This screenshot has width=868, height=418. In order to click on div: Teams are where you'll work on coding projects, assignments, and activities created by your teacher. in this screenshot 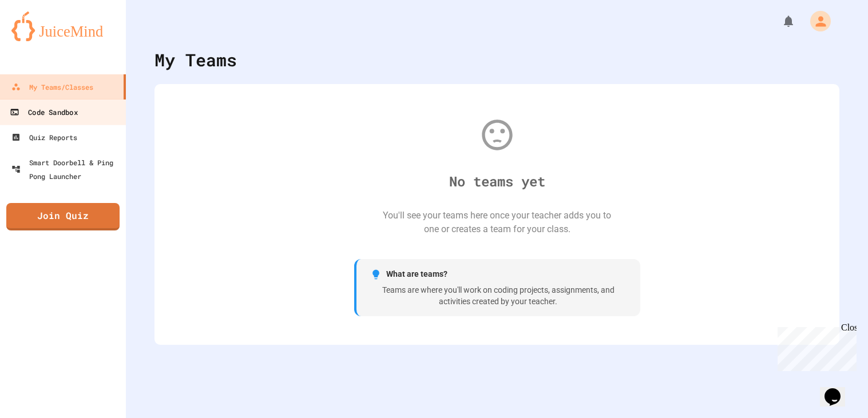, I will do `click(498, 296)`.